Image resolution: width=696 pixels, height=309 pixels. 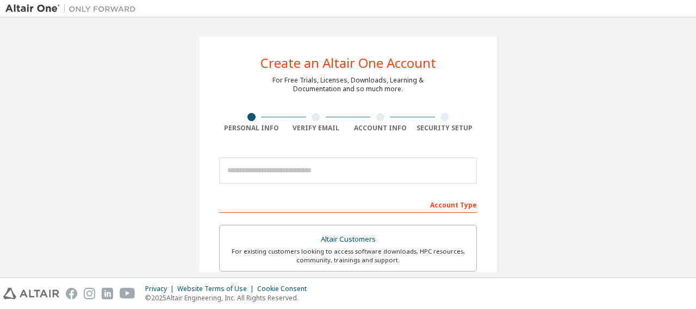 What do you see at coordinates (251, 128) in the screenshot?
I see `div: Personal Info` at bounding box center [251, 128].